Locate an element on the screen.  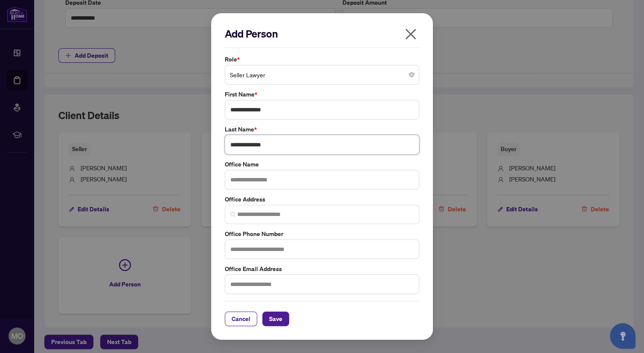
label: Last Name is located at coordinates (322, 129).